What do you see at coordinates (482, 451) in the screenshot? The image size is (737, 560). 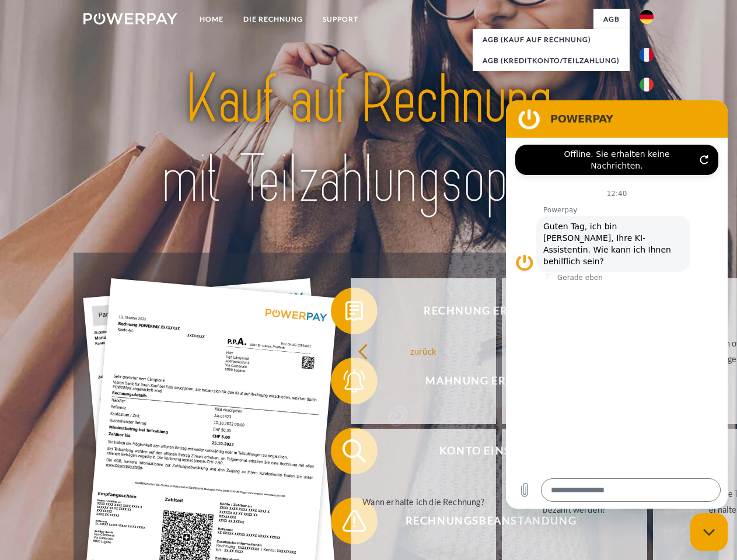 I see `a: Konto einsehen` at bounding box center [482, 451].